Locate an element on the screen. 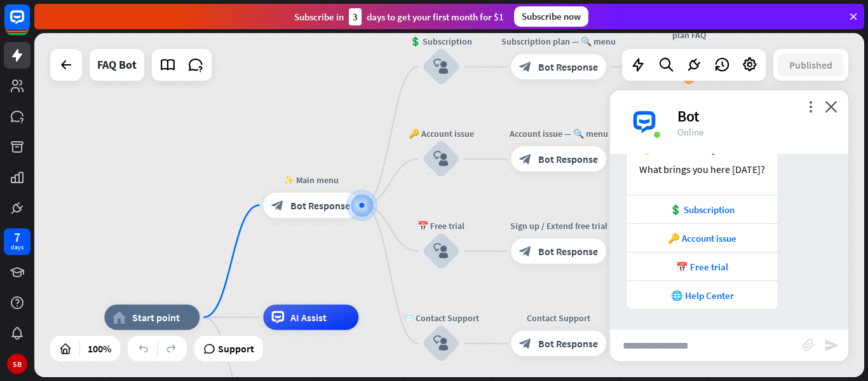 The width and height of the screenshot is (868, 381). button: Published is located at coordinates (811, 64).